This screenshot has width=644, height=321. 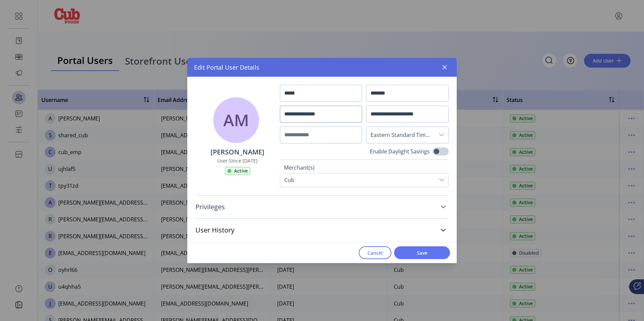 What do you see at coordinates (375, 253) in the screenshot?
I see `button: Cancel` at bounding box center [375, 253].